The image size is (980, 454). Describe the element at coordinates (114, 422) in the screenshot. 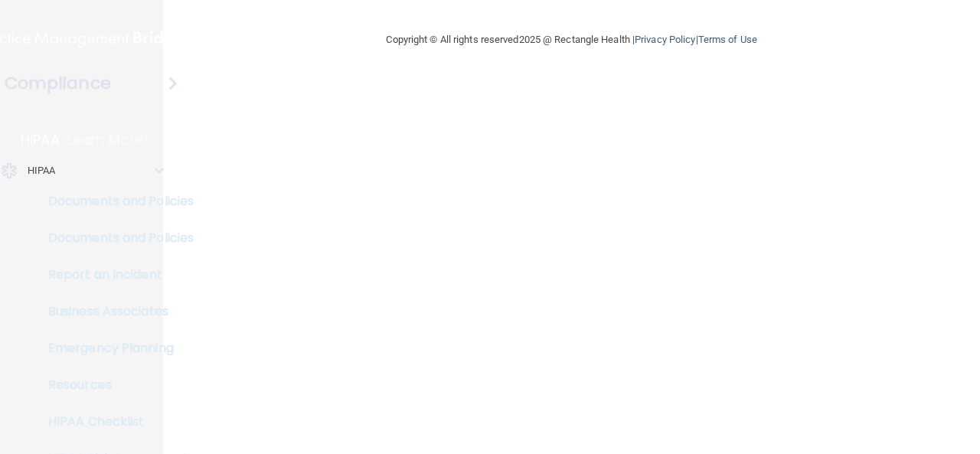

I see `p: HIPAA Checklist` at that location.